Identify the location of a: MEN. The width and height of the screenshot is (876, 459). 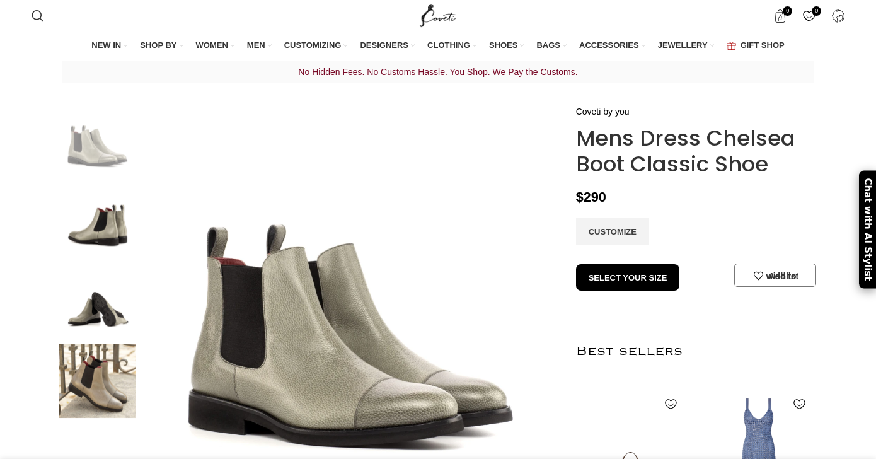
(259, 46).